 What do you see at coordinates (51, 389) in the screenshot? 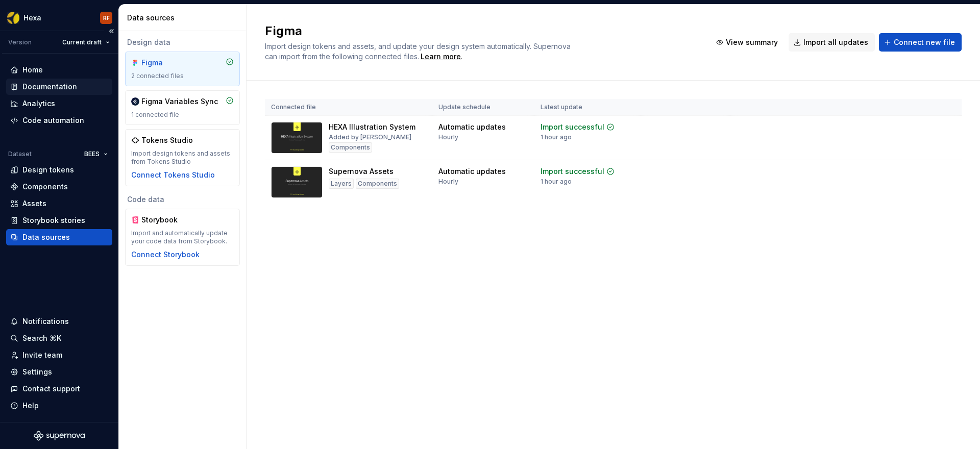
I see `div: Contact support` at bounding box center [51, 389].